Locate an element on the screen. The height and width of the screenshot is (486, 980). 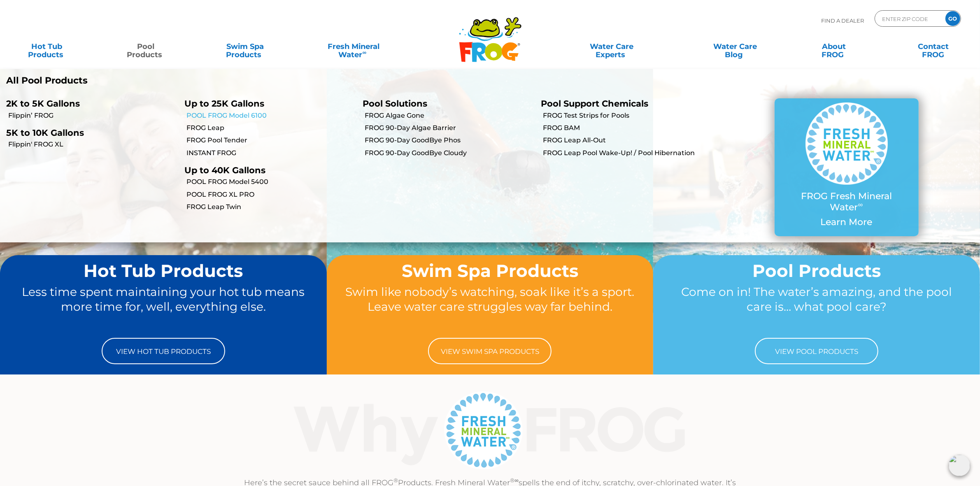
a: Water CareExperts is located at coordinates (611, 46).